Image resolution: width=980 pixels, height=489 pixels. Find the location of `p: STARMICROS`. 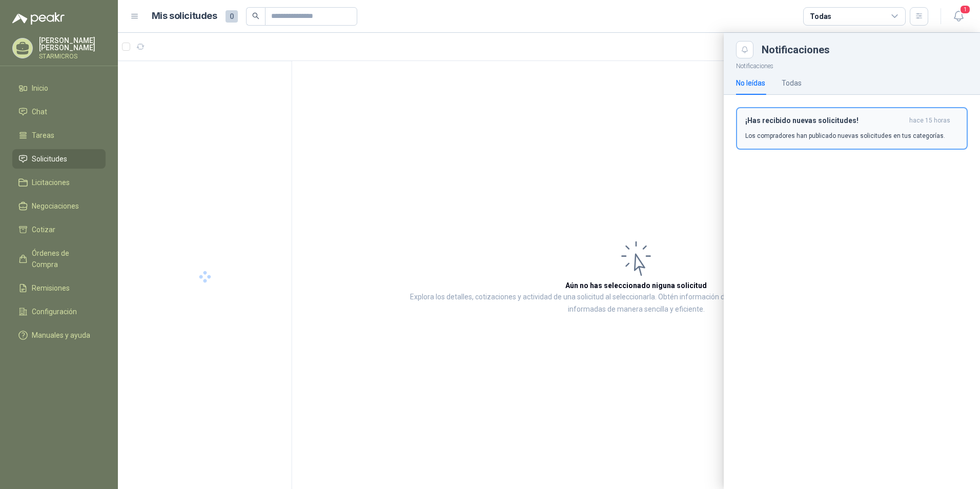

p: STARMICROS is located at coordinates (72, 56).